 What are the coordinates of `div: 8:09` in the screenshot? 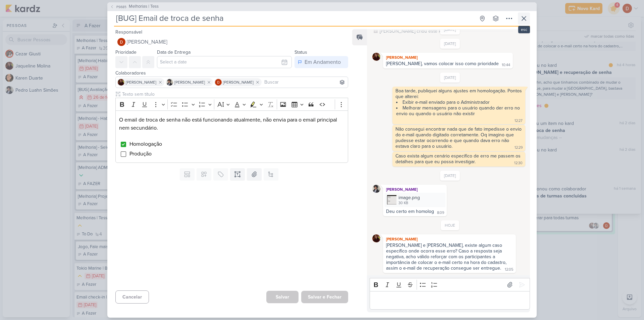 It's located at (441, 213).